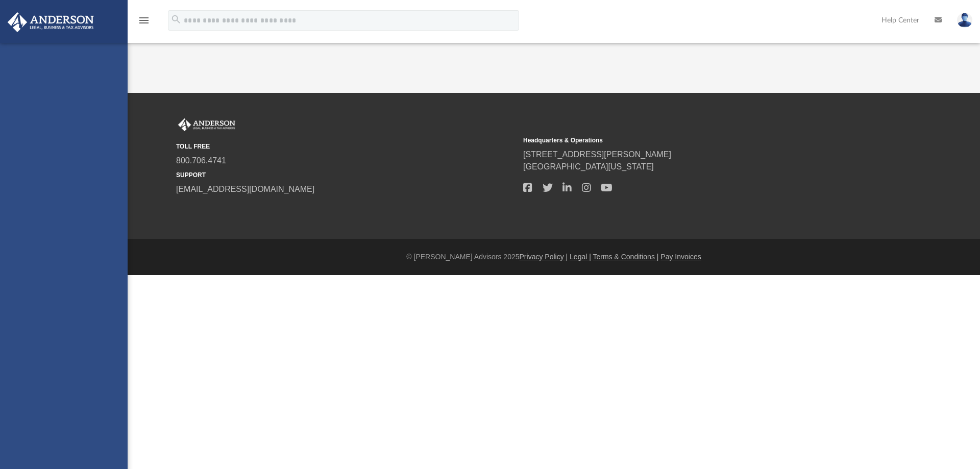  Describe the element at coordinates (144, 21) in the screenshot. I see `i: menu` at that location.